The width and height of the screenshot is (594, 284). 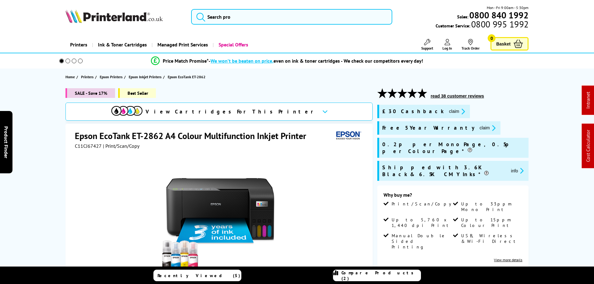 I want to click on span: Manual Double Sided Printing, so click(x=422, y=241).